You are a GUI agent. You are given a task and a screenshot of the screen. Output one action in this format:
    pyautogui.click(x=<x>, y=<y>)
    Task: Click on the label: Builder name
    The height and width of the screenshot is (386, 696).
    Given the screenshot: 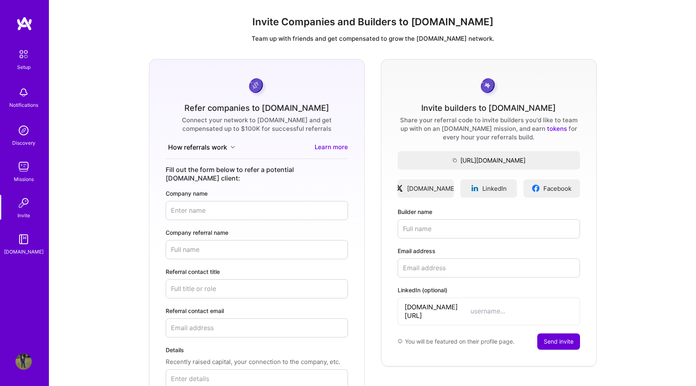 What is the action you would take?
    pyautogui.click(x=489, y=211)
    